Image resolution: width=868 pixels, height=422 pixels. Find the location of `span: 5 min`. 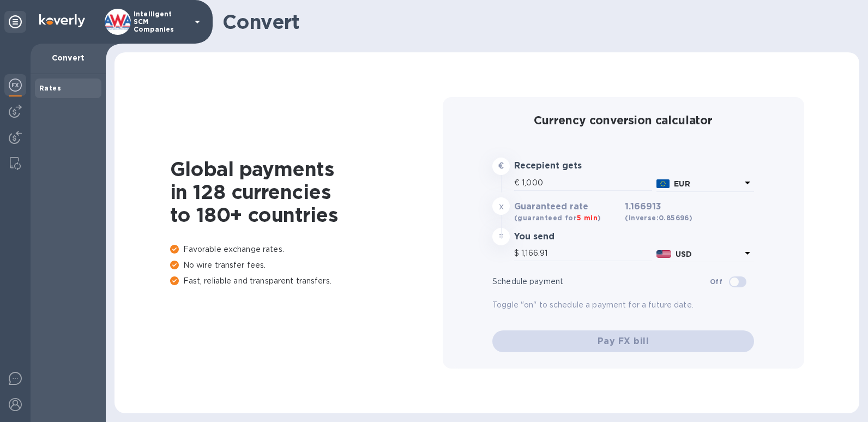

span: 5 min is located at coordinates (587, 218).